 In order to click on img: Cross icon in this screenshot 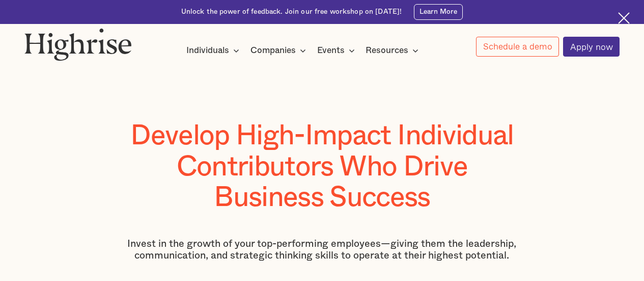, I will do `click(623, 18)`.